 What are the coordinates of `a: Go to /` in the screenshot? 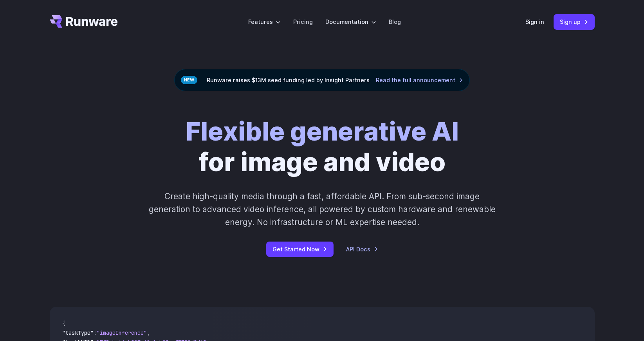 It's located at (84, 22).